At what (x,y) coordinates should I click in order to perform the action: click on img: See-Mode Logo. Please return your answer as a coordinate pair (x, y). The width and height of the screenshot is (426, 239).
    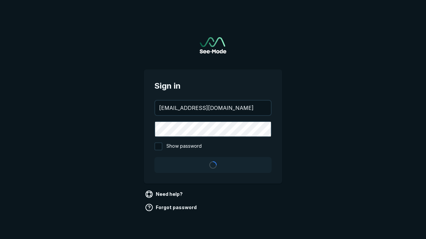
    Looking at the image, I should click on (213, 45).